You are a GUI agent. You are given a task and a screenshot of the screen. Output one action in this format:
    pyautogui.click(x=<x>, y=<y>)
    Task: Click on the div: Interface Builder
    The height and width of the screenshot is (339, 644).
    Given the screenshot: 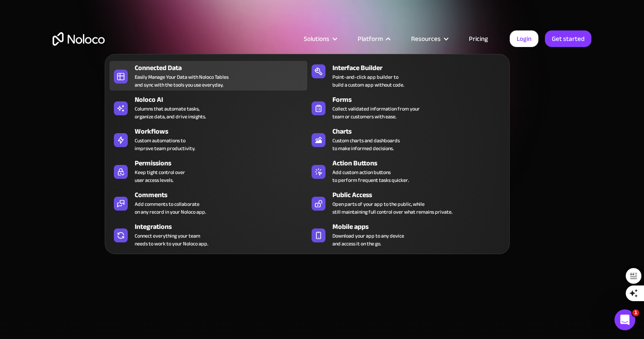 What is the action you would take?
    pyautogui.click(x=421, y=68)
    